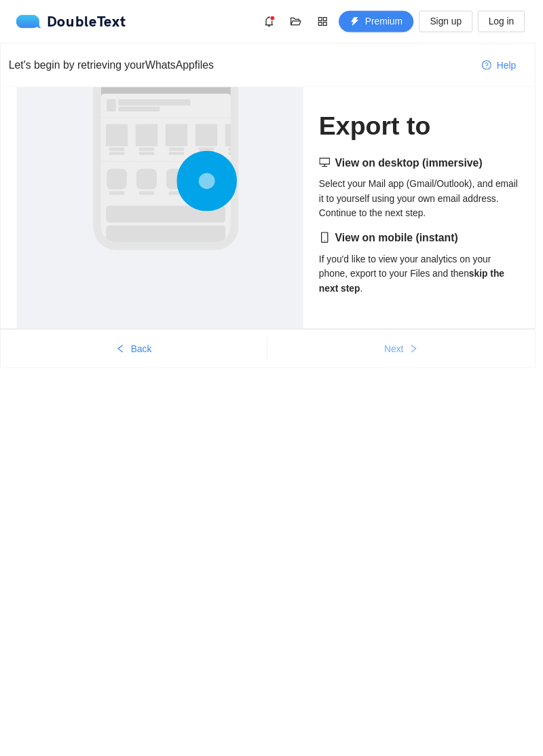 The image size is (543, 756). I want to click on div: If you'd like to view your analytics on your phone, export to your Files and then ., so click(425, 266).